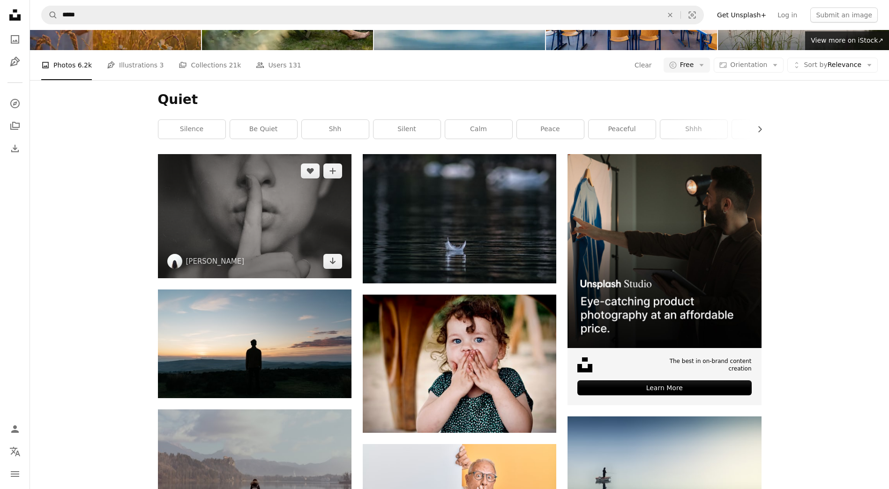 This screenshot has height=489, width=889. I want to click on a: shhh, so click(694, 129).